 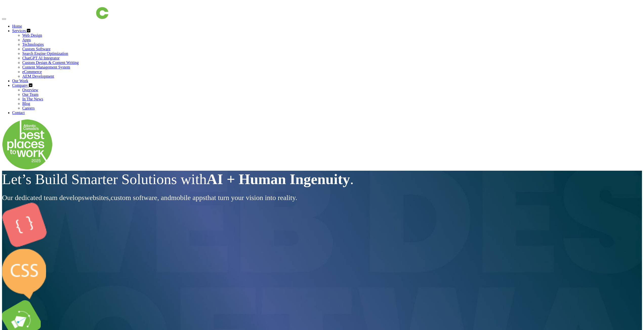 I want to click on h1: Let’s Build Smarter Solutions with ., so click(x=322, y=179).